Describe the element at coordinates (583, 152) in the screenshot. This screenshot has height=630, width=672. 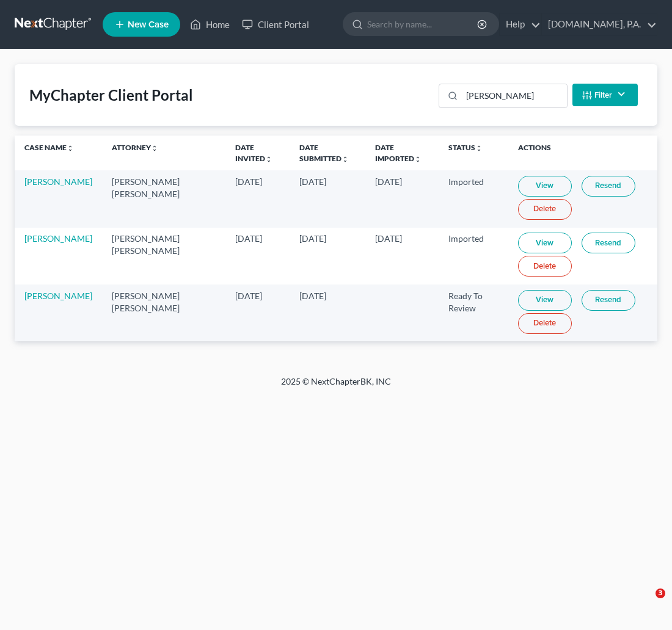
I see `th: Actions` at that location.